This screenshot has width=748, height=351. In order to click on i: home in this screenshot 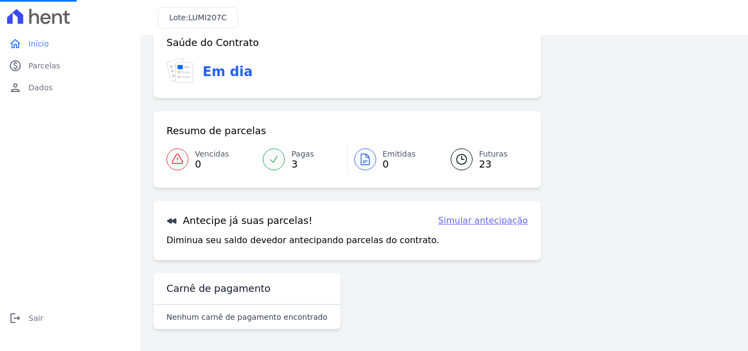, I will do `click(15, 44)`.